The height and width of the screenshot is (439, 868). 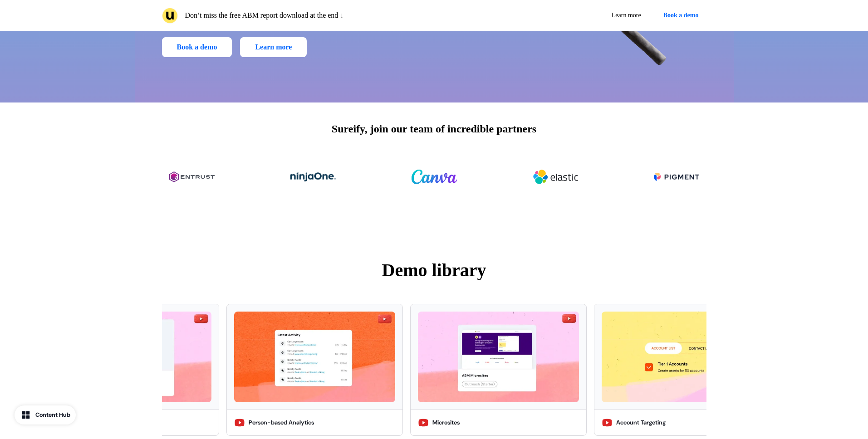 What do you see at coordinates (681, 357) in the screenshot?
I see `img: Account Targeting` at bounding box center [681, 357].